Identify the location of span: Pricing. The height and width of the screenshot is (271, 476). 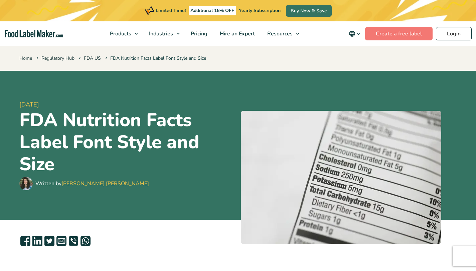
(198, 34).